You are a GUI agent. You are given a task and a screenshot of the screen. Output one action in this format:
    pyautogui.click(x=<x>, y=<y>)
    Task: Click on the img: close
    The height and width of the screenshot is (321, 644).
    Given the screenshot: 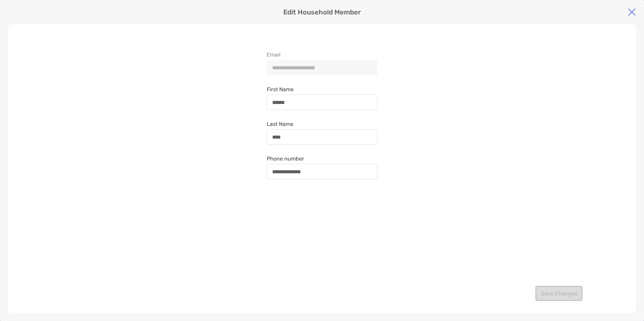 What is the action you would take?
    pyautogui.click(x=631, y=12)
    